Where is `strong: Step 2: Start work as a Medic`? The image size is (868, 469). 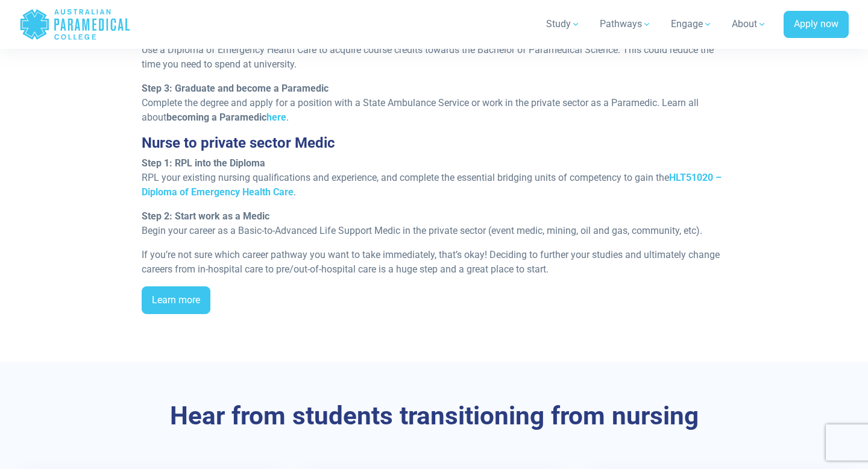
strong: Step 2: Start work as a Medic is located at coordinates (206, 216).